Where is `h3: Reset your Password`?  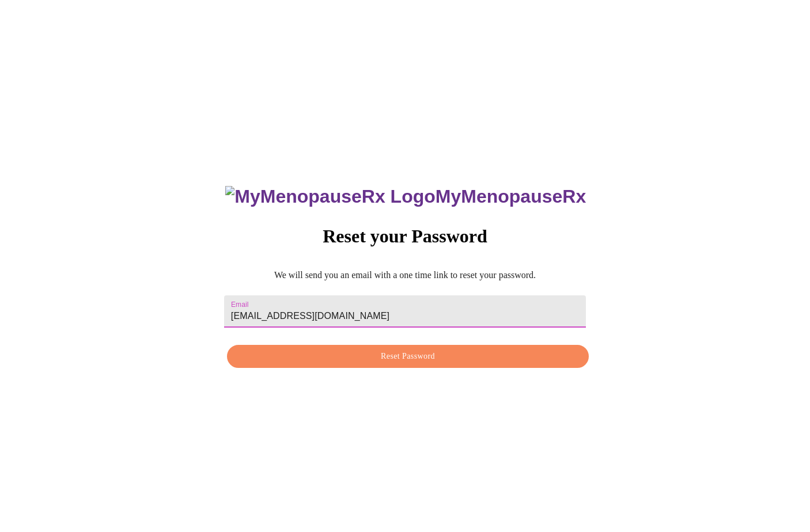 h3: Reset your Password is located at coordinates (405, 236).